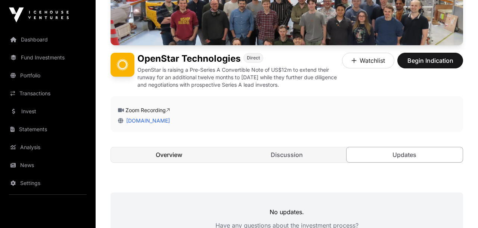  Describe the element at coordinates (169, 155) in the screenshot. I see `a: Overview` at that location.